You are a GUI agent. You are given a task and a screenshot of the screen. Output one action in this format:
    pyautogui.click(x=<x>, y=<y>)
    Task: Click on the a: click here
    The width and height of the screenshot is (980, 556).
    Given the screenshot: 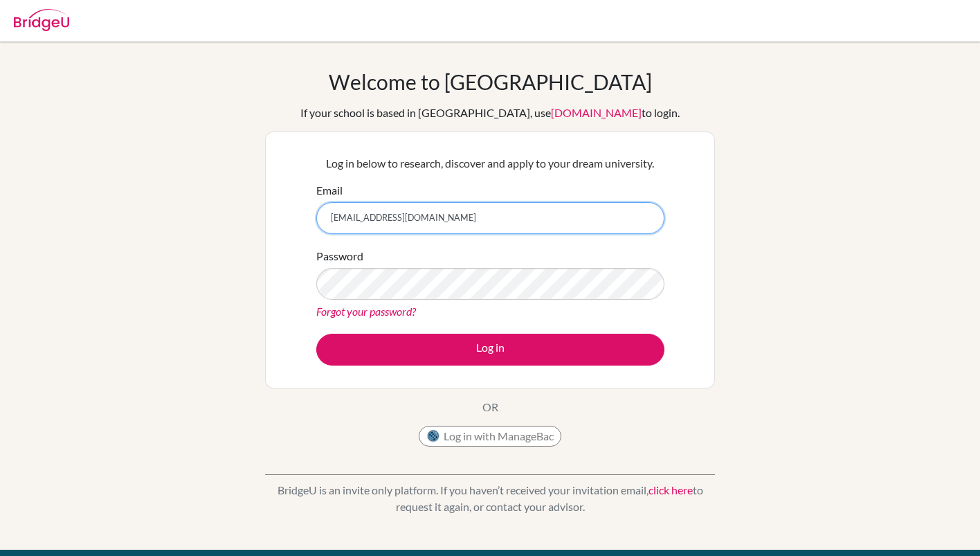 What is the action you would take?
    pyautogui.click(x=670, y=489)
    